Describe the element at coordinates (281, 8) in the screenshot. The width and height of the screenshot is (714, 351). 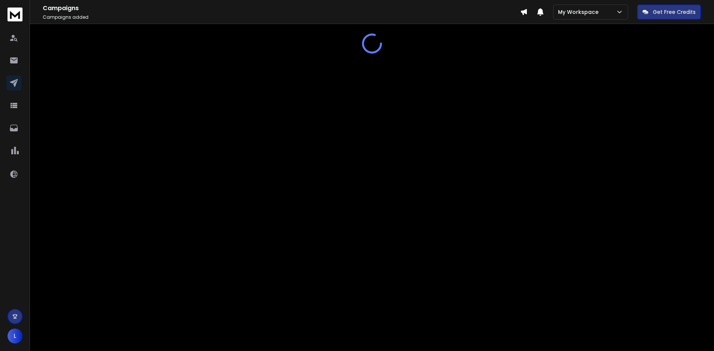
I see `h1: Campaigns` at that location.